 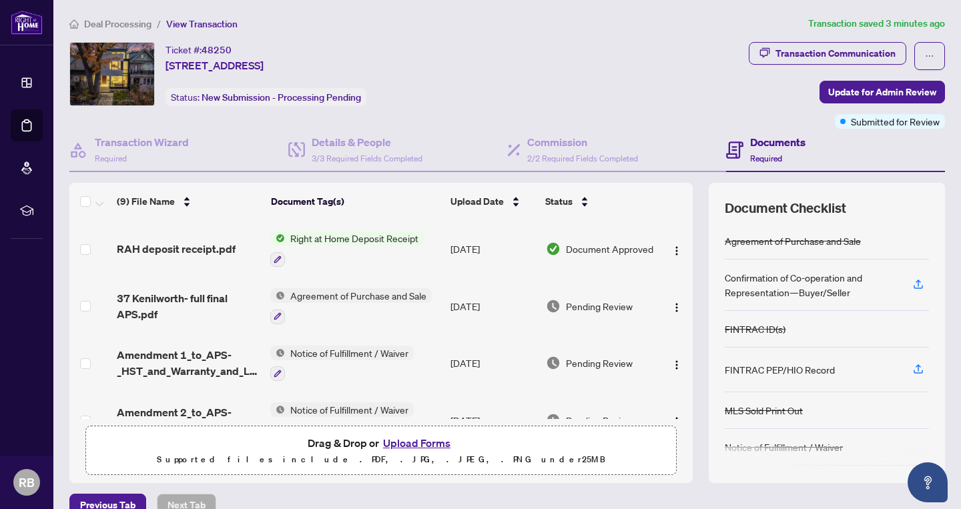 I want to click on button: Upload Forms, so click(x=416, y=443).